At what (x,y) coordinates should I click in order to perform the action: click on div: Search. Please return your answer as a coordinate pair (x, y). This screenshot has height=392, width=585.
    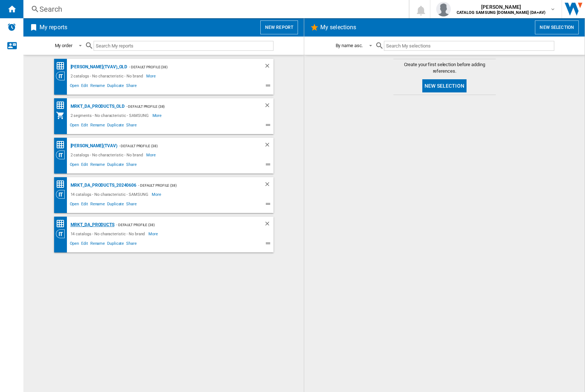
    Looking at the image, I should click on (214, 9).